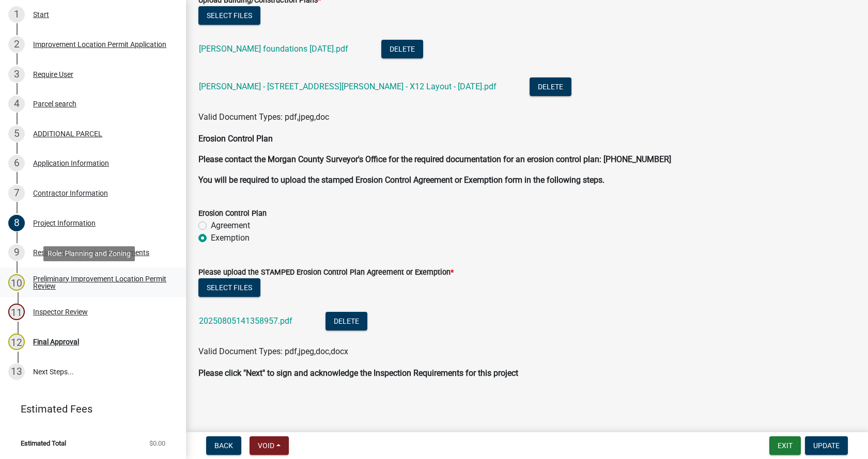 Image resolution: width=868 pixels, height=459 pixels. Describe the element at coordinates (88, 409) in the screenshot. I see `a: Estimated Fees` at that location.